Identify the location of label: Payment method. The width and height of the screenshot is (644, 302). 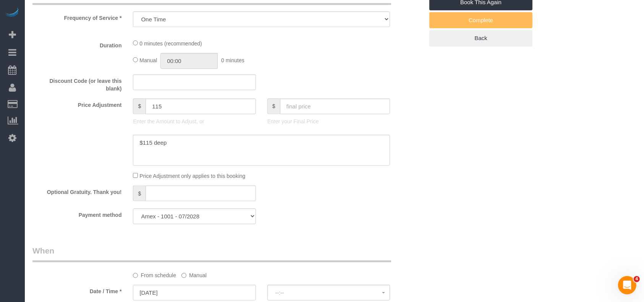
(76, 213).